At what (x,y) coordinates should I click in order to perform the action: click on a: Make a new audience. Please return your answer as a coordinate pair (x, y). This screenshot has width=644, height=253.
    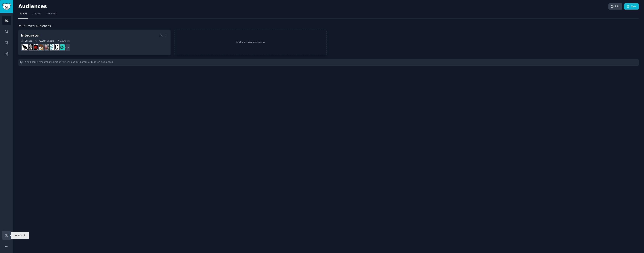
    Looking at the image, I should click on (250, 42).